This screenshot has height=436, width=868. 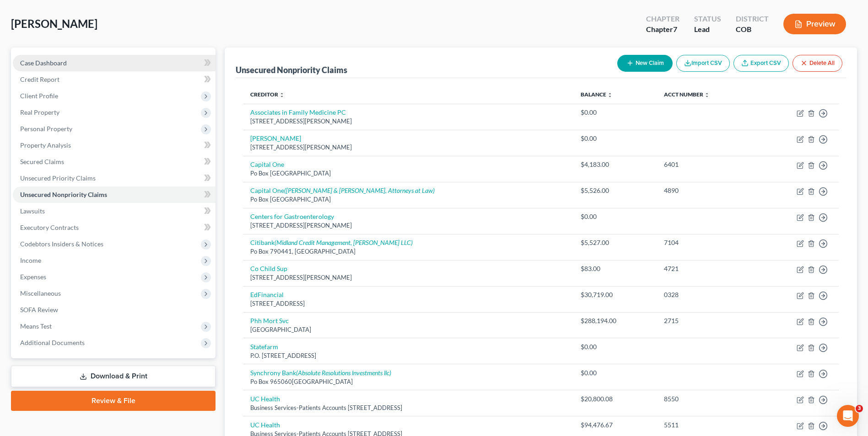 What do you see at coordinates (267, 164) in the screenshot?
I see `a: Capital One` at bounding box center [267, 164].